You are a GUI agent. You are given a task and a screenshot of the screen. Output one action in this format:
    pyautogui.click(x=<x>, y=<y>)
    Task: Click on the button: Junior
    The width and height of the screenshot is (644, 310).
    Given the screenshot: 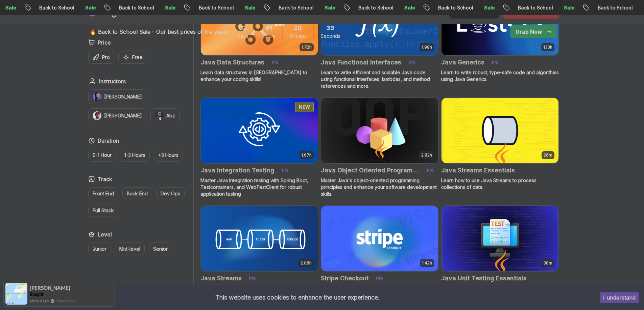 What is the action you would take?
    pyautogui.click(x=99, y=249)
    